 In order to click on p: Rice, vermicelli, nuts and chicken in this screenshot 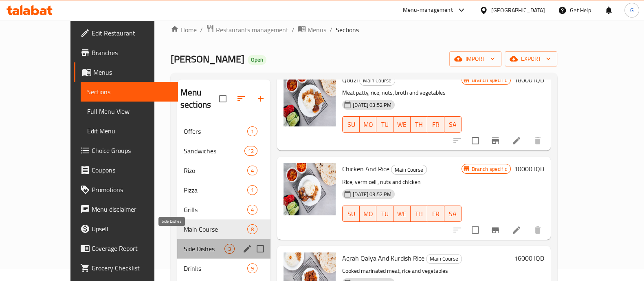, I will do `click(402, 182)`.